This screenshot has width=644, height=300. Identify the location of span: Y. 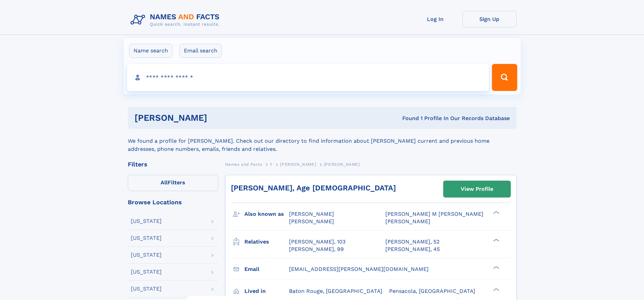
(271, 165).